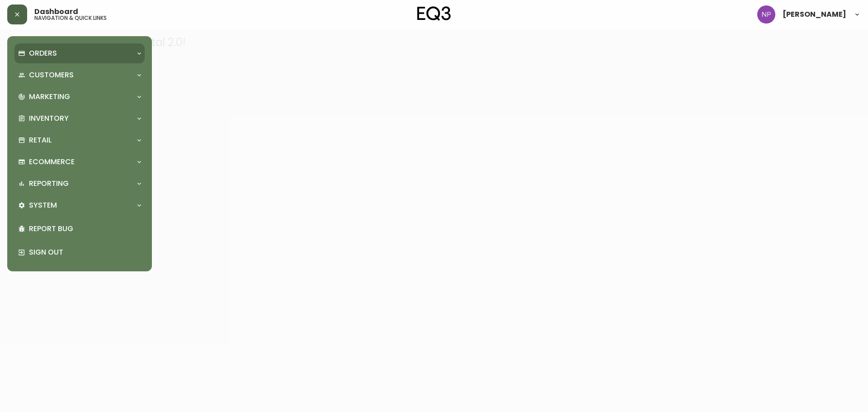 The image size is (868, 412). I want to click on div: Sign Out, so click(80, 252).